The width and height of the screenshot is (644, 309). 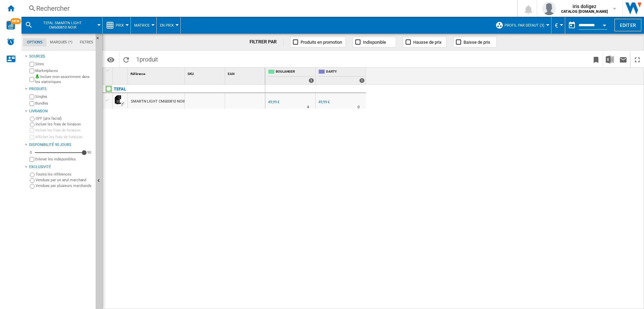 What do you see at coordinates (524, 25) in the screenshot?
I see `span: Profil par défaut (3)` at bounding box center [524, 25].